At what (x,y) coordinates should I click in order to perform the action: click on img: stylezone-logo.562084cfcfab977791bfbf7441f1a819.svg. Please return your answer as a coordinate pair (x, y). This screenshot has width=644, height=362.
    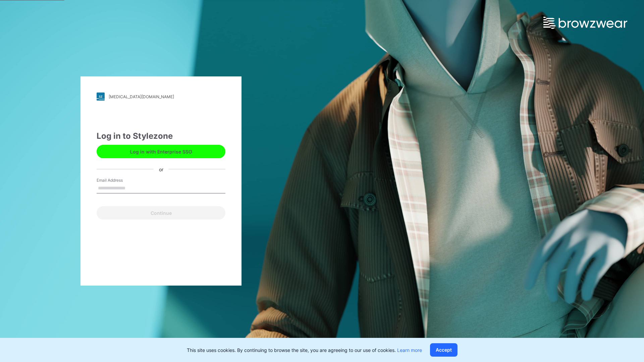
    Looking at the image, I should click on (101, 96).